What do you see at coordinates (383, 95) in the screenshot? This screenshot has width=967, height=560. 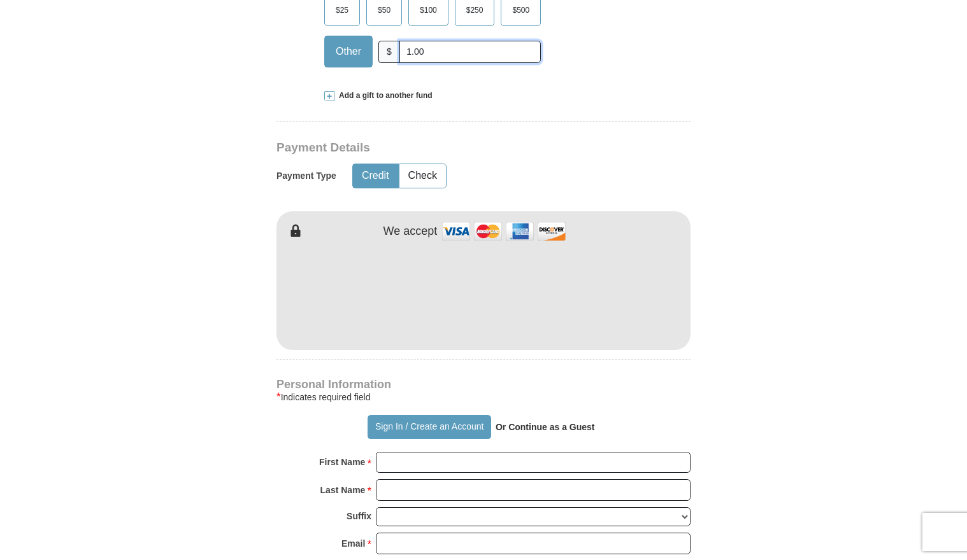 I see `span: Add a gift to another fund` at bounding box center [383, 95].